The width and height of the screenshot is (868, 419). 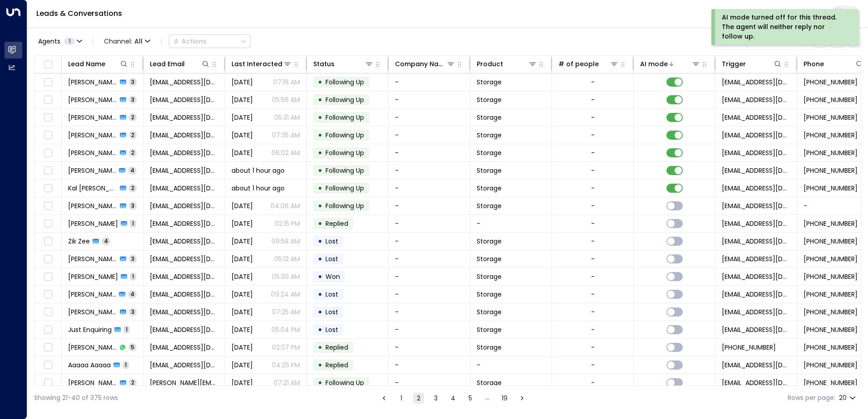 What do you see at coordinates (830, 312) in the screenshot?
I see `span: +447511120207` at bounding box center [830, 312].